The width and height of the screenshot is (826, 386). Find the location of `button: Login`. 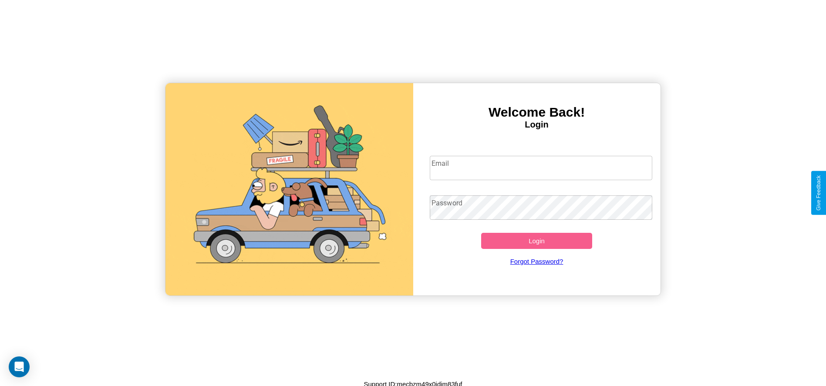

button: Login is located at coordinates (537, 241).